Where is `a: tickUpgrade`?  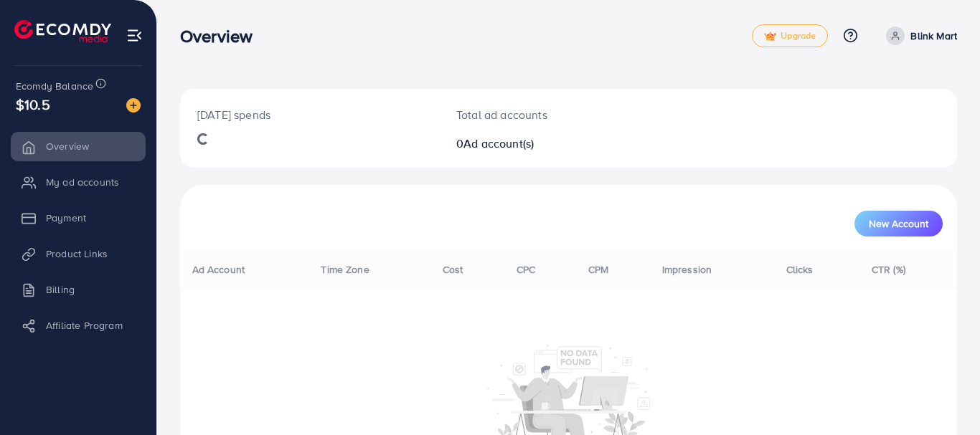 a: tickUpgrade is located at coordinates (790, 36).